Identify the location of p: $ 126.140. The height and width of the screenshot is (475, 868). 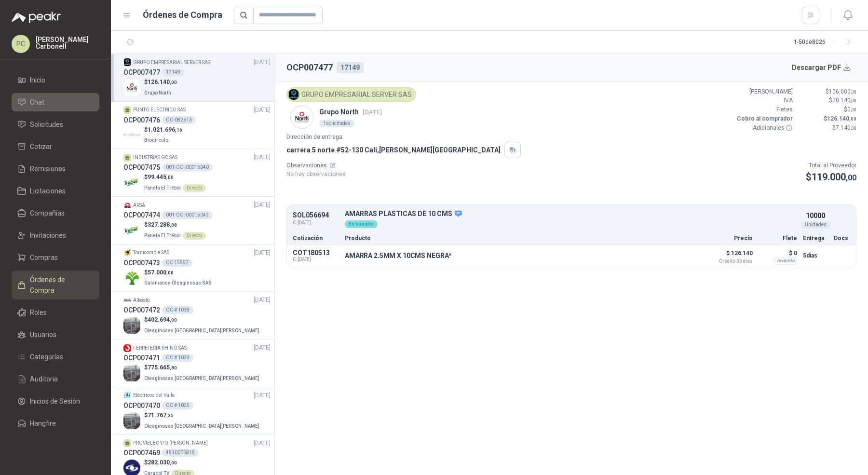
(729, 256).